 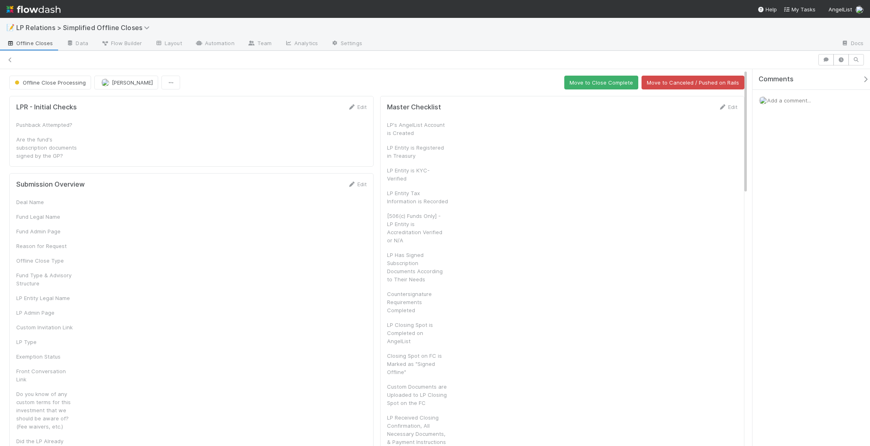 What do you see at coordinates (789, 100) in the screenshot?
I see `span: Add a comment...` at bounding box center [789, 100].